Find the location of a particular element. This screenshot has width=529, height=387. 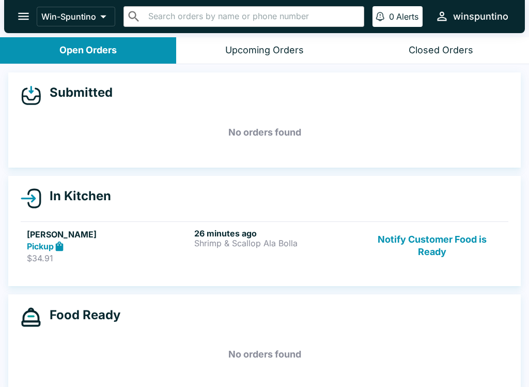

h4: In Kitchen is located at coordinates (76, 196).